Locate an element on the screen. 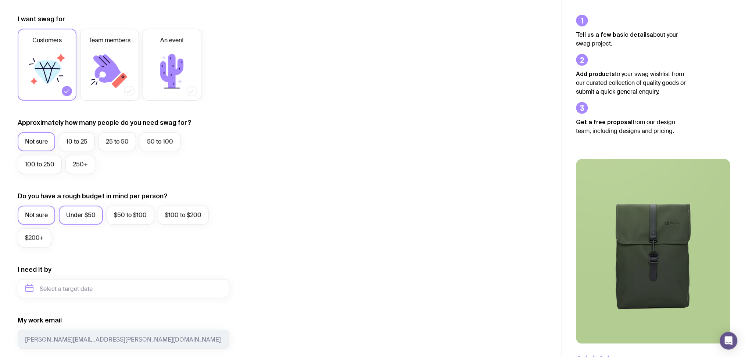 The image size is (745, 357). span: An event is located at coordinates (172, 40).